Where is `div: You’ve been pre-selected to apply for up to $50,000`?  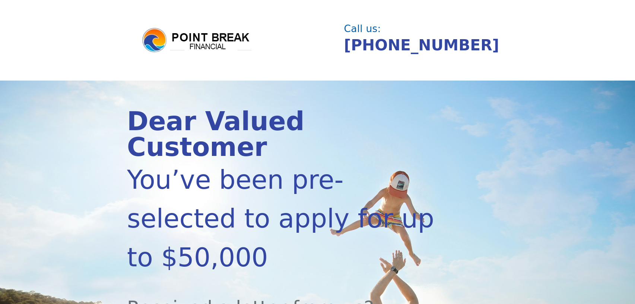 div: You’ve been pre-selected to apply for up to $50,000 is located at coordinates (289, 218).